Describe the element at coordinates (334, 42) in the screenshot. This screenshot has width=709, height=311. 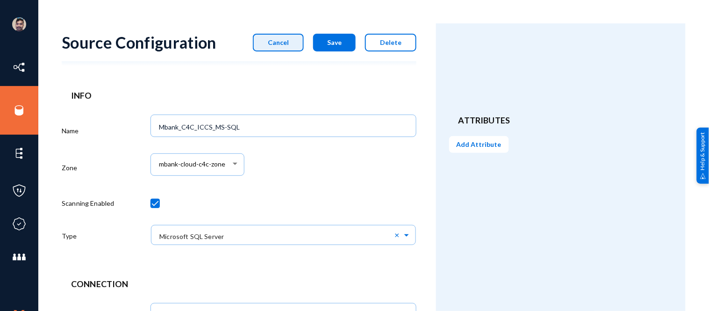
I see `span: Save` at that location.